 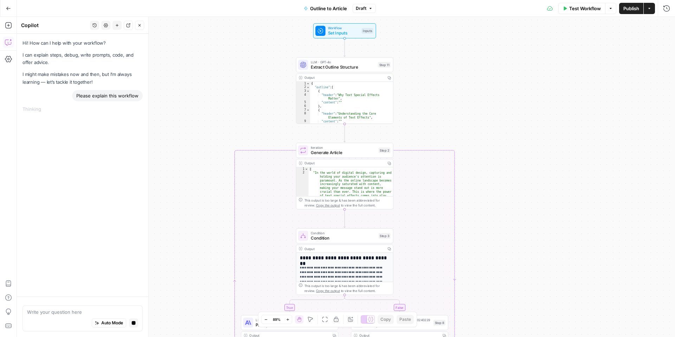 What do you see at coordinates (303, 121) in the screenshot?
I see `div: 9` at bounding box center [303, 121].